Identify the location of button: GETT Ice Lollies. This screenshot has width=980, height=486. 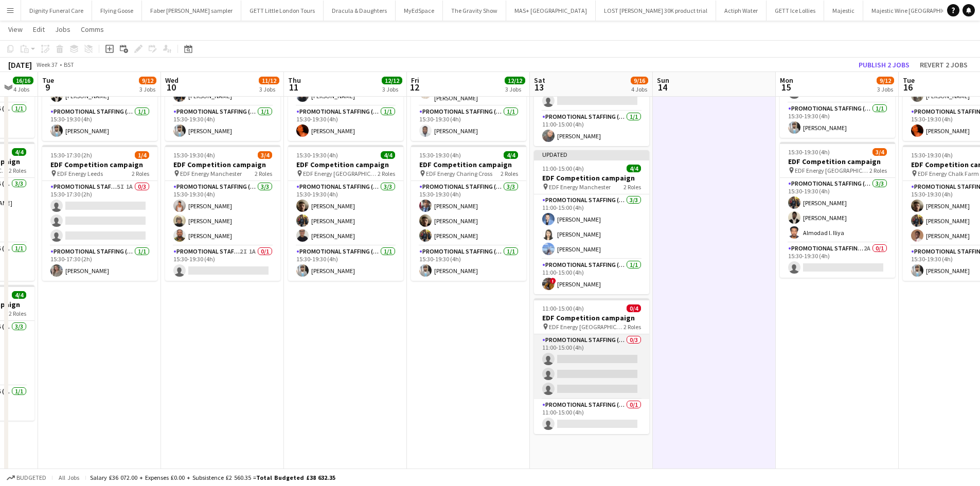
(795, 11).